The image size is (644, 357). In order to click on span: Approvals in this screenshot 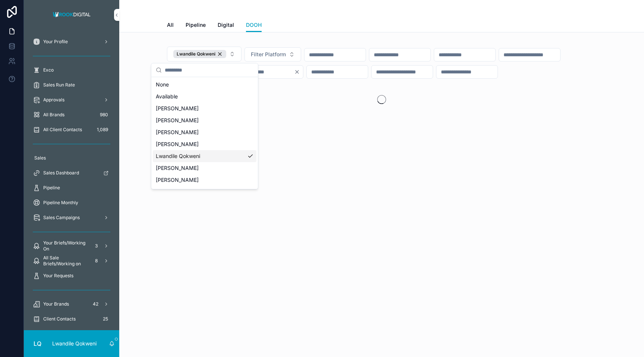, I will do `click(54, 100)`.